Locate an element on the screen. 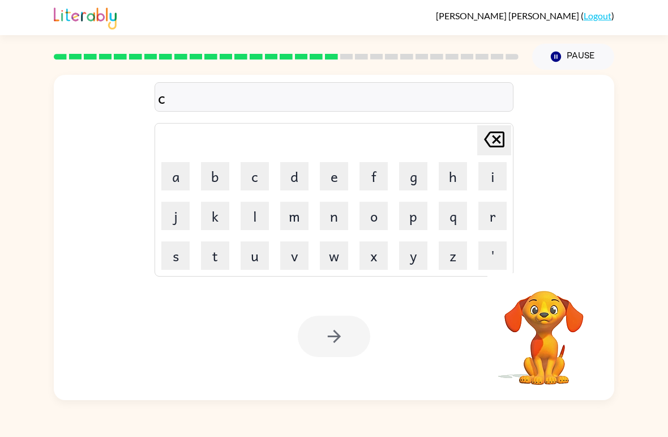  button: r is located at coordinates (493, 216).